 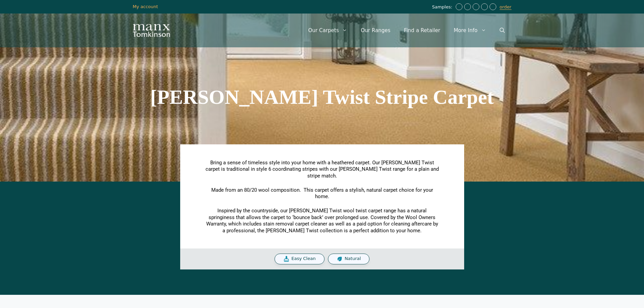 What do you see at coordinates (145, 6) in the screenshot?
I see `a: My account` at bounding box center [145, 6].